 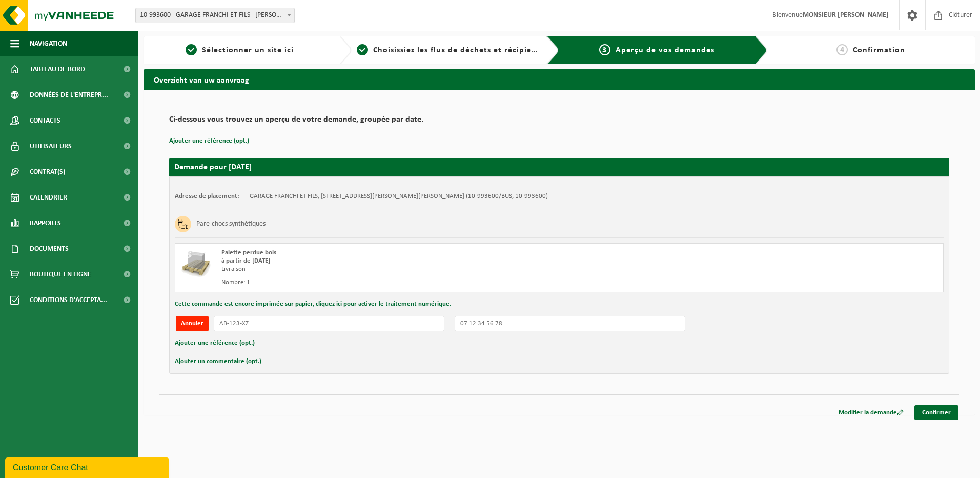 What do you see at coordinates (560, 122) in the screenshot?
I see `h2: Ci-dessous vous trouvez un aperçu de votre demande, groupée par date.` at bounding box center [560, 122].